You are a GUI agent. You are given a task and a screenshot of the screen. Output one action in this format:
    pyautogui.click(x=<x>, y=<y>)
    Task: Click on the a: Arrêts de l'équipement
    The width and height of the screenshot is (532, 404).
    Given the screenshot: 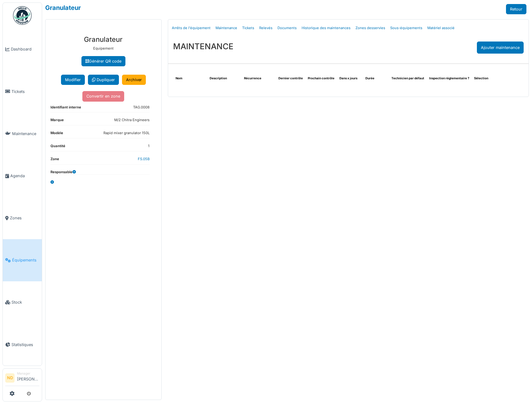 What is the action you would take?
    pyautogui.click(x=191, y=28)
    